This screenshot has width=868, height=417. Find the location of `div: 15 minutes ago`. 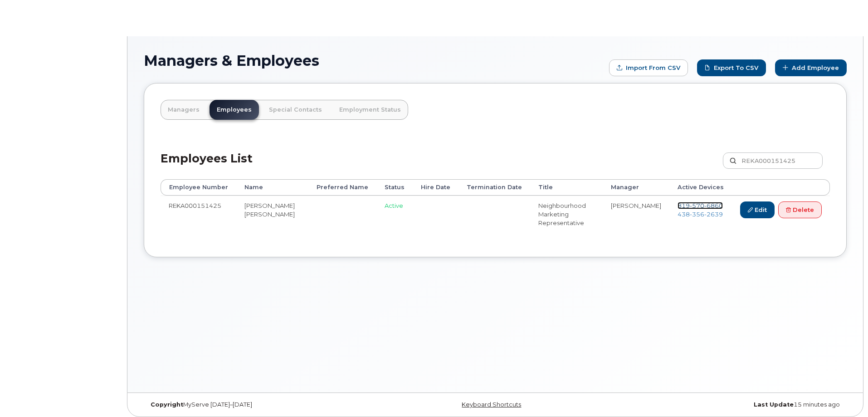

div: 15 minutes ago is located at coordinates (729, 404).